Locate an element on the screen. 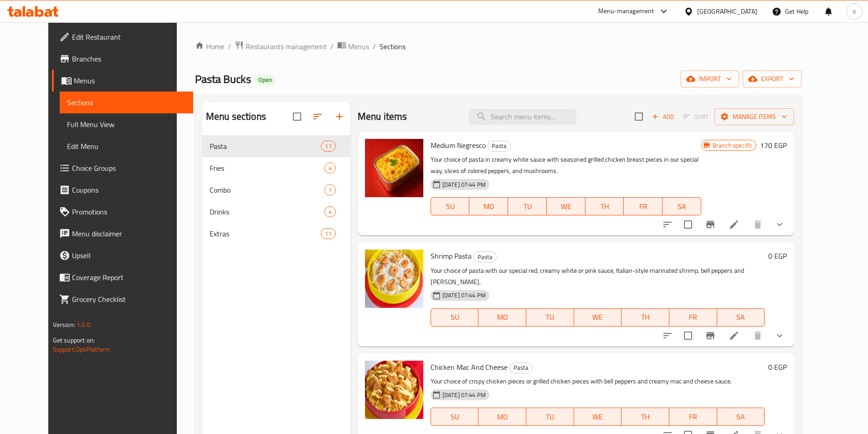 Image resolution: width=868 pixels, height=434 pixels. a: Full Menu View is located at coordinates (126, 124).